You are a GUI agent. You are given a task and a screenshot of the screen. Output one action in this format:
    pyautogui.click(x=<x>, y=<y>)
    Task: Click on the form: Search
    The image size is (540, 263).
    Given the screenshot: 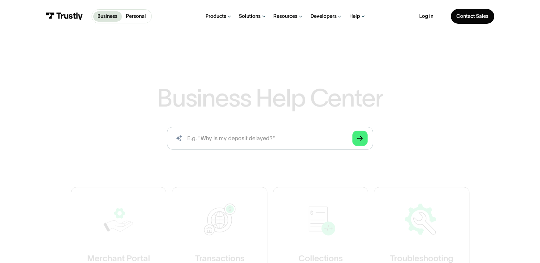 What is the action you would take?
    pyautogui.click(x=270, y=138)
    